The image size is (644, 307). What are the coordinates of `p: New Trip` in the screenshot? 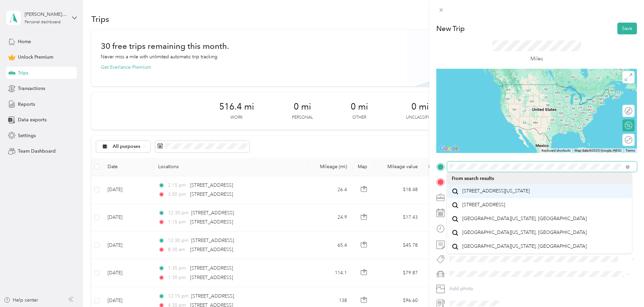 It's located at (451, 28).